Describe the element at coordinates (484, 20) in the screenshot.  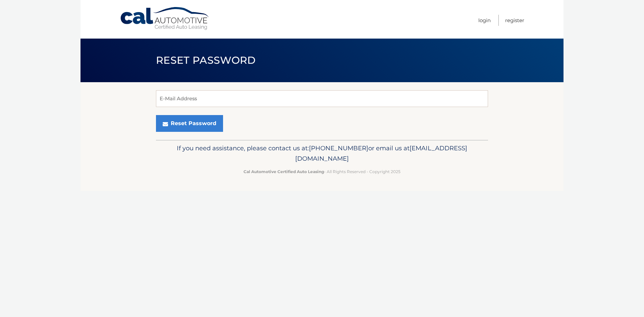
I see `a: Login` at that location.